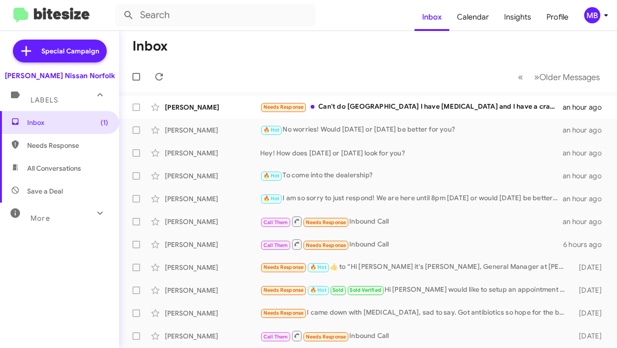 Image resolution: width=617 pixels, height=348 pixels. I want to click on div: 6 hours ago, so click(586, 245).